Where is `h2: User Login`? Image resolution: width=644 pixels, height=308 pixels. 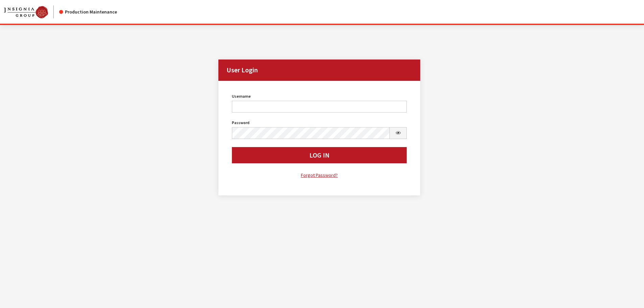 h2: User Login is located at coordinates (320, 70).